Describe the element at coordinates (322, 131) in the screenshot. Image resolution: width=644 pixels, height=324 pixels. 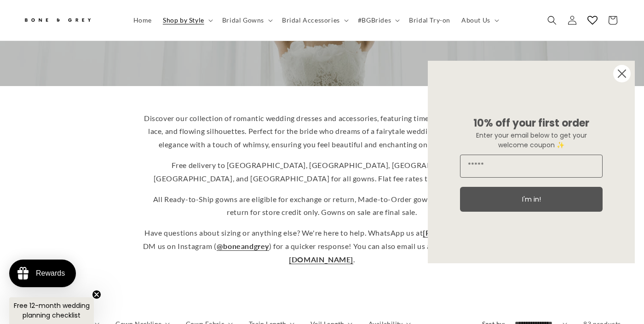
I see `p: Discover our collection of romantic wedding dresses and accessories, featuring timeless designs, ...` at that location.